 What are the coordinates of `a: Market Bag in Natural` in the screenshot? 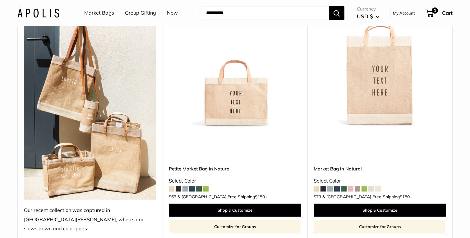 It's located at (379, 169).